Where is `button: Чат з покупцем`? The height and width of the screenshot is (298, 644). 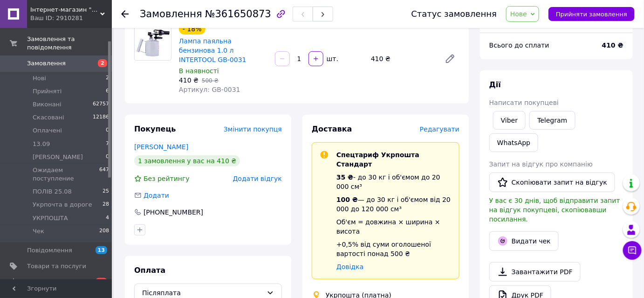 button: Чат з покупцем is located at coordinates (632, 251).